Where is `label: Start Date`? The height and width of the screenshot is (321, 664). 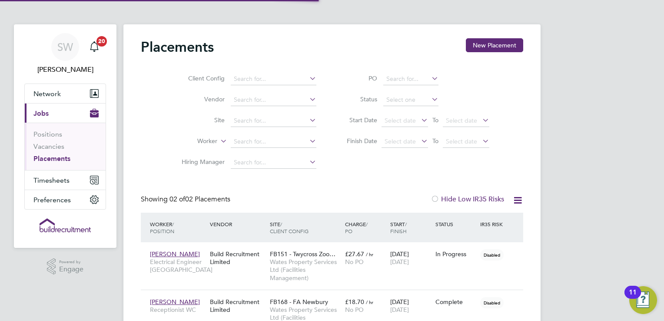 label: Start Date is located at coordinates (357, 120).